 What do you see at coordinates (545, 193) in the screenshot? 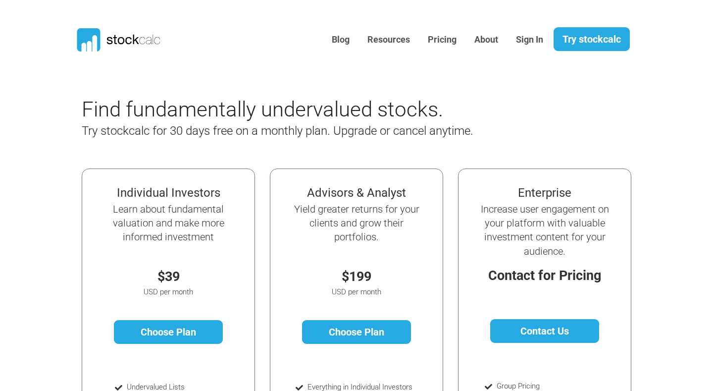
I see `h4: Enterprise` at bounding box center [545, 193].